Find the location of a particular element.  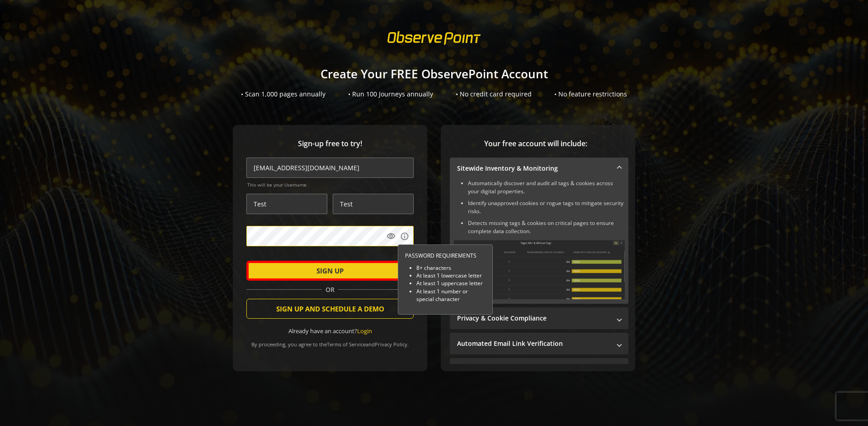

div: • No credit card required is located at coordinates (494, 94).